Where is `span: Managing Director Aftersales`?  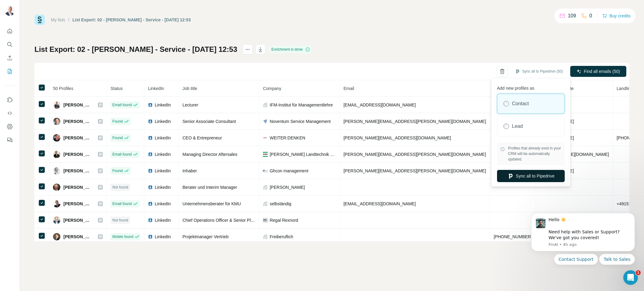
span: Managing Director Aftersales is located at coordinates (210, 154).